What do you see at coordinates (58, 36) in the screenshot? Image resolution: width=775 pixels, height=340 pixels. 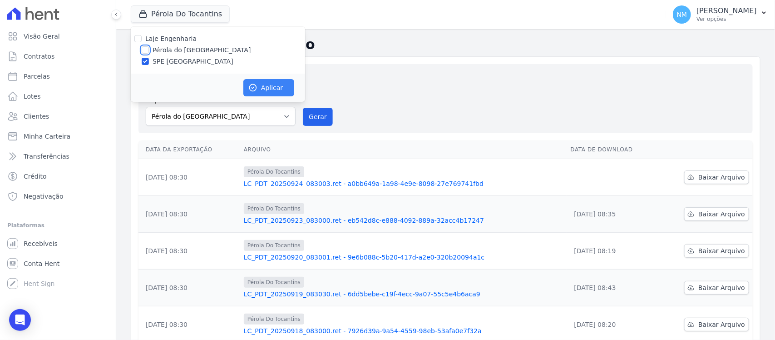 I see `a: Visão Geral` at bounding box center [58, 36].